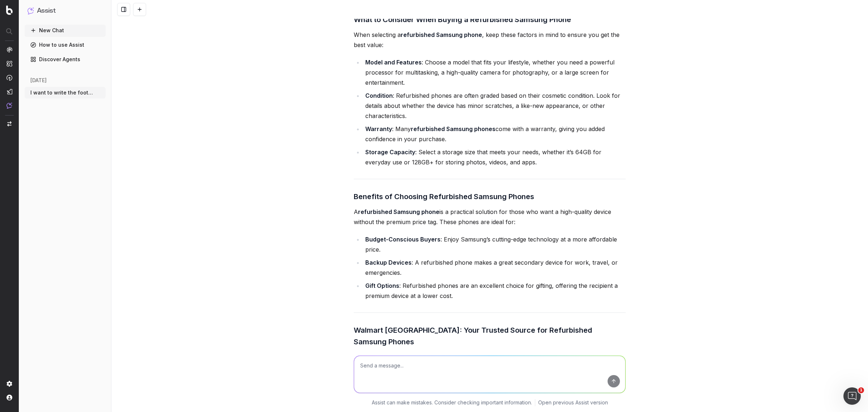 This screenshot has height=412, width=868. I want to click on strong: Gift Options, so click(382, 286).